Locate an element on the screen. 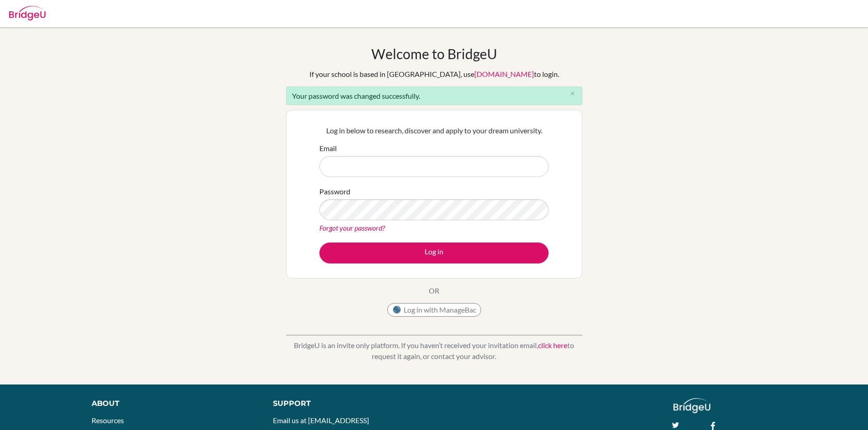 Image resolution: width=868 pixels, height=430 pixels. img: Bridge-U is located at coordinates (27, 14).